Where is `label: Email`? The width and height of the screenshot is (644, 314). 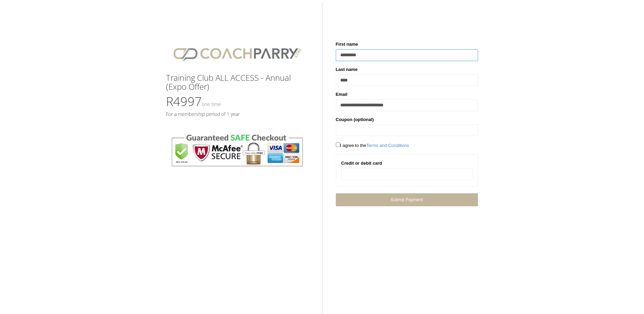 label: Email is located at coordinates (342, 95).